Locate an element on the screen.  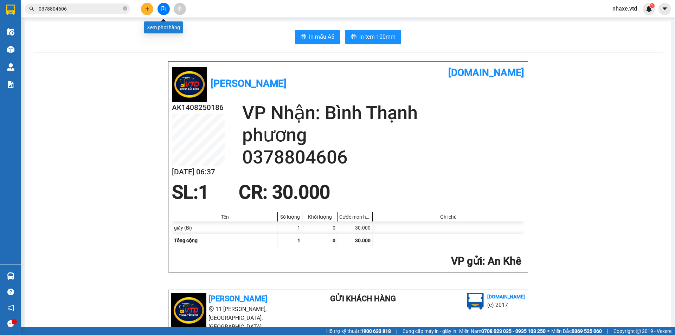
b: Gửi khách hàng is located at coordinates (363, 298).